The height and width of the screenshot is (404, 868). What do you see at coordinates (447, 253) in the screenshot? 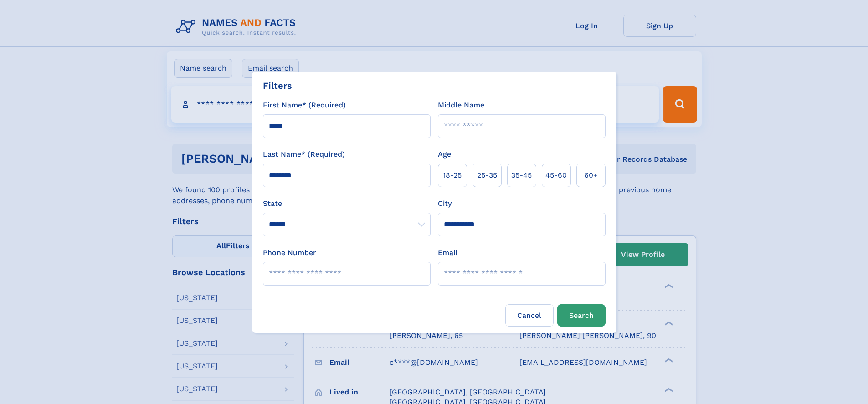
I see `label: Email` at bounding box center [447, 253].